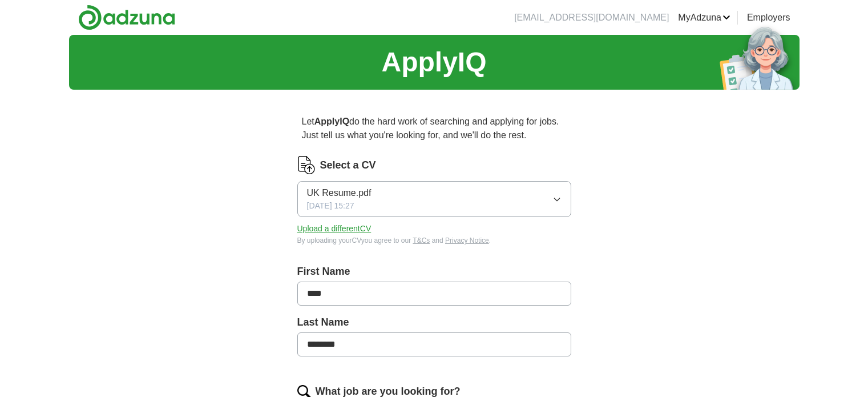  Describe the element at coordinates (769, 18) in the screenshot. I see `a: Employers` at that location.